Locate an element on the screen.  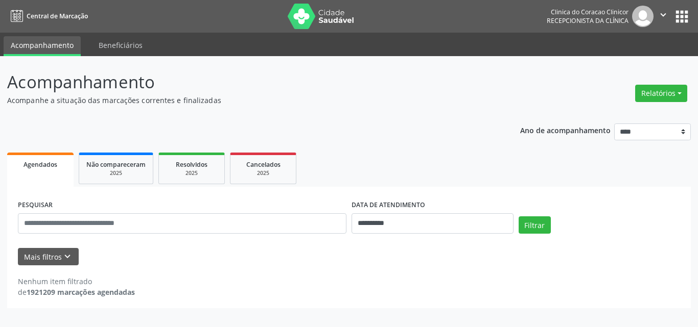
a: Central de Marcação is located at coordinates (48, 16).